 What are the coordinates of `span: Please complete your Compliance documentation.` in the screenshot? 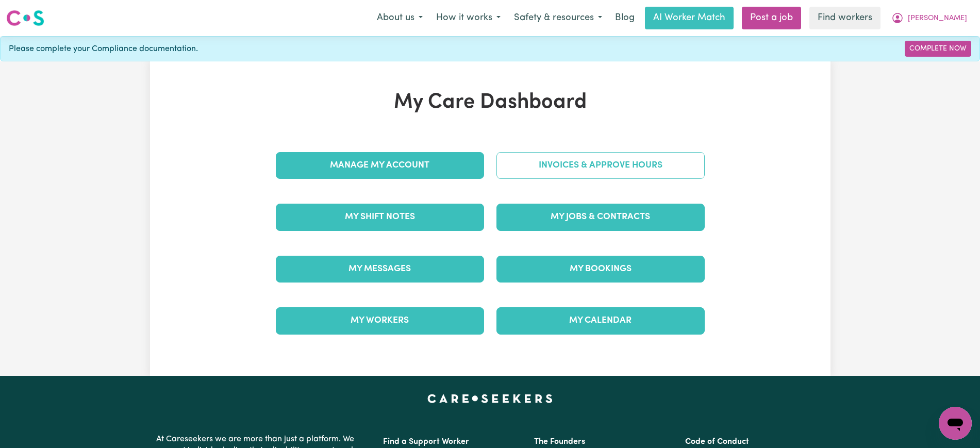 It's located at (103, 49).